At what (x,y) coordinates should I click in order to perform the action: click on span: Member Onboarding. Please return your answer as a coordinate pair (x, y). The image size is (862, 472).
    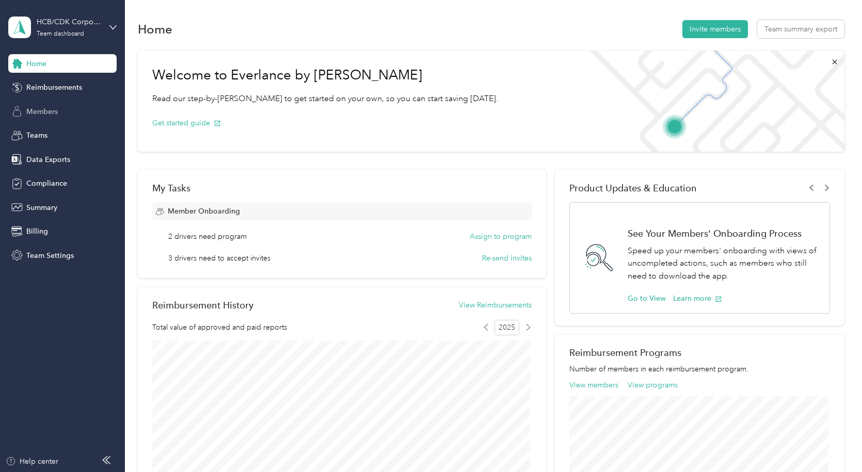
    Looking at the image, I should click on (204, 211).